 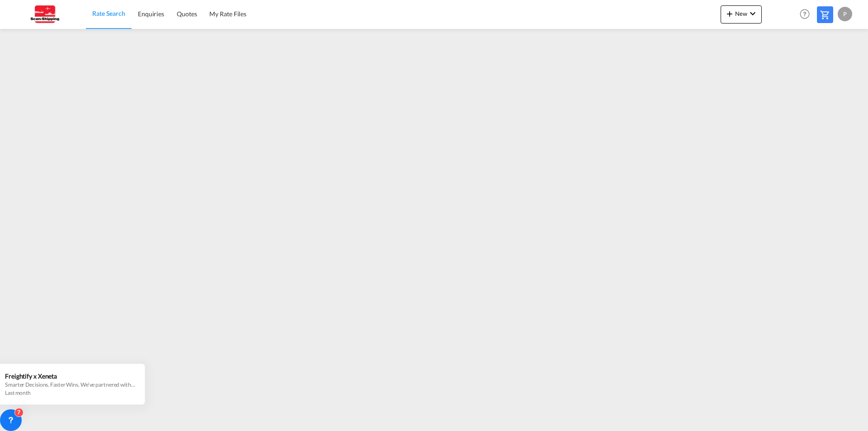 What do you see at coordinates (151, 14) in the screenshot?
I see `span: Enquiries` at bounding box center [151, 14].